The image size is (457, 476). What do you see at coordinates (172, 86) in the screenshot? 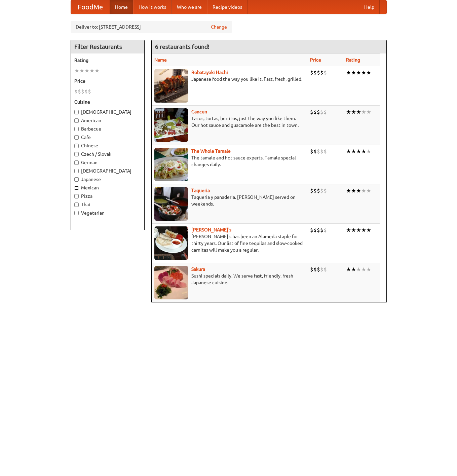
I see `img: robatayaki.jpg` at bounding box center [172, 86].